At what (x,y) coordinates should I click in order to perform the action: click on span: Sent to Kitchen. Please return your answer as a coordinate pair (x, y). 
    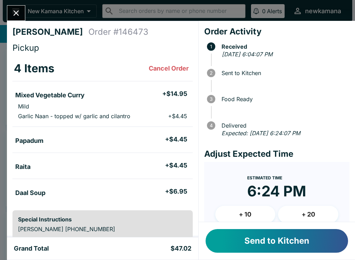
    Looking at the image, I should click on (284, 73).